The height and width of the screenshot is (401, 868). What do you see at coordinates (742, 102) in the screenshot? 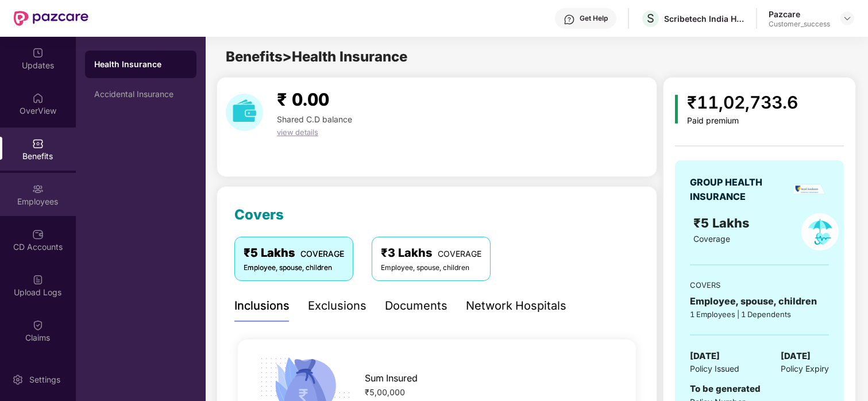
I see `div: ₹11,02,733.6` at bounding box center [742, 102].